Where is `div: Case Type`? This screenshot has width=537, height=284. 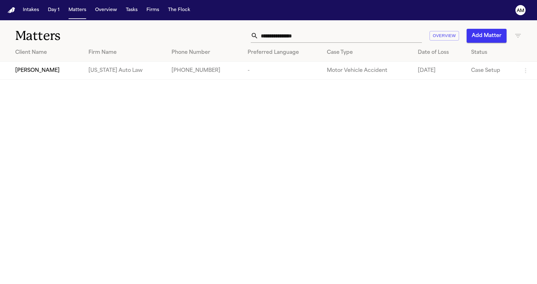
div: Case Type is located at coordinates (367, 53).